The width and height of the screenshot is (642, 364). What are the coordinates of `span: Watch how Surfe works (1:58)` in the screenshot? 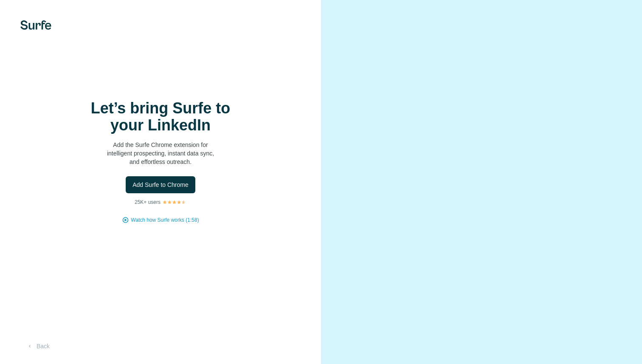 It's located at (165, 220).